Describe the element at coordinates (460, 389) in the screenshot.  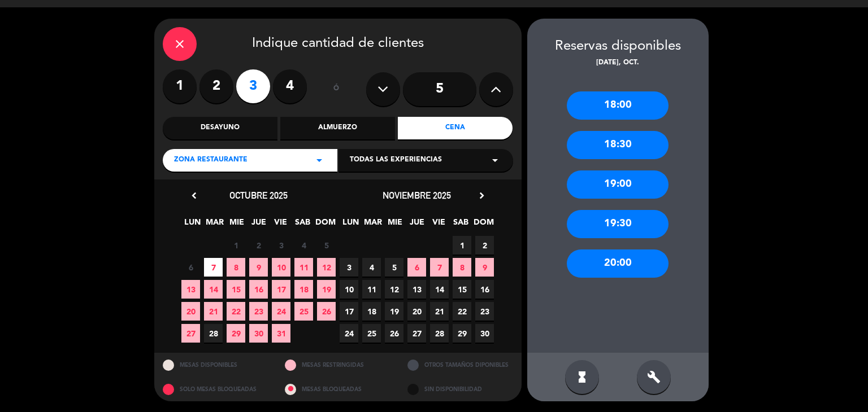
I see `div: SIN DISPONIBILIDAD` at that location.